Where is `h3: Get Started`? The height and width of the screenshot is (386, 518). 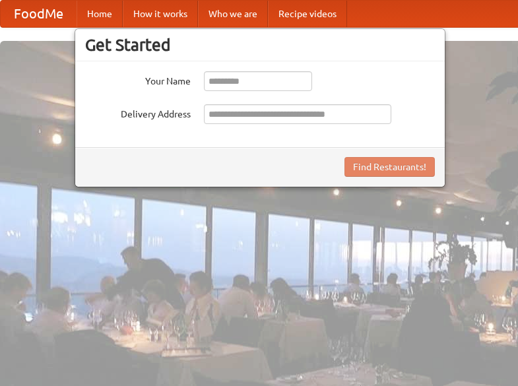 h3: Get Started is located at coordinates (260, 45).